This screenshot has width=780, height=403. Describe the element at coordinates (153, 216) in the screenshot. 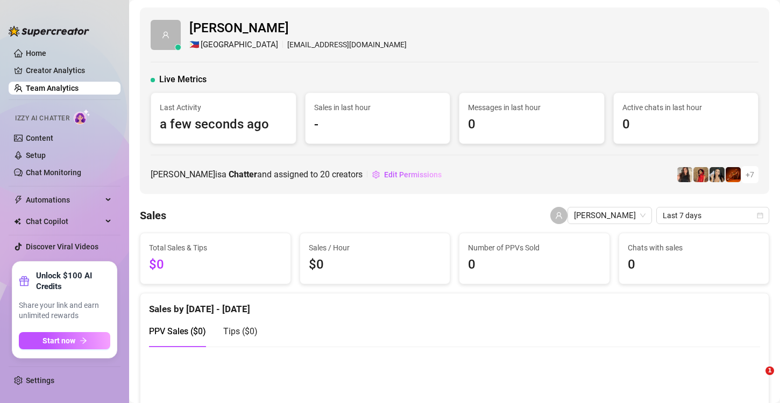

I see `h4: Sales` at that location.